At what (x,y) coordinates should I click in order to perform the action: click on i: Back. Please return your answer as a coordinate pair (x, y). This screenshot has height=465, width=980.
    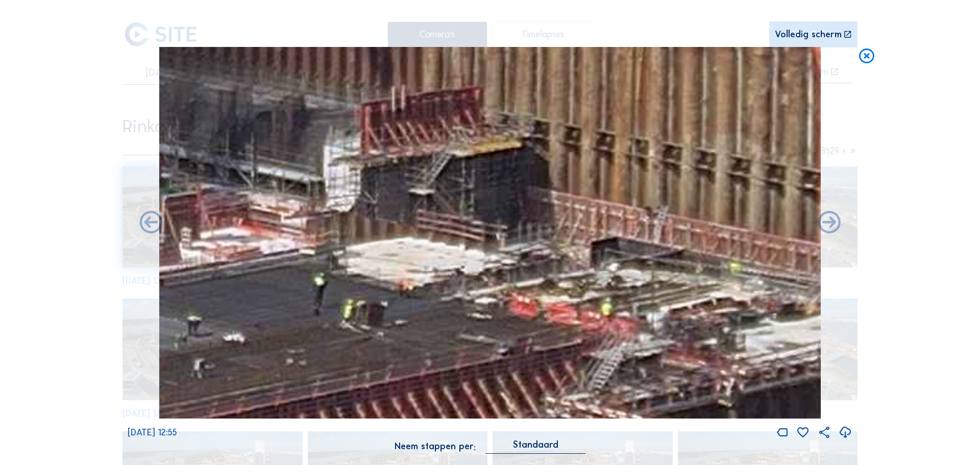
    Looking at the image, I should click on (828, 223).